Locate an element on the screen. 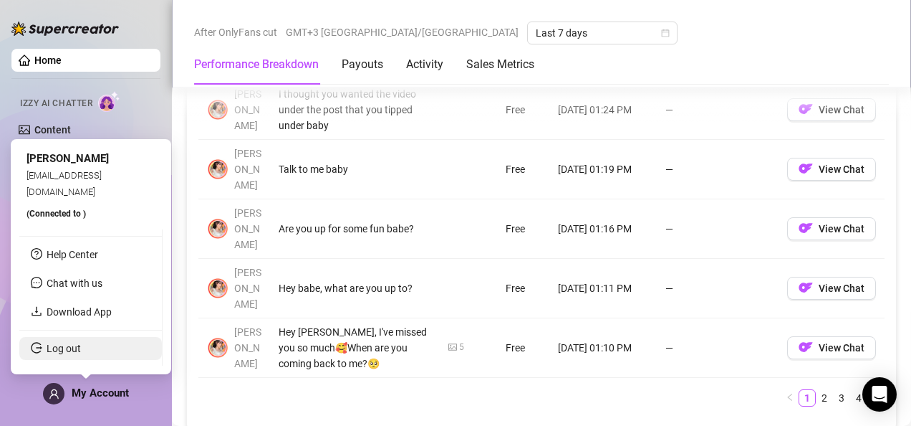 The width and height of the screenshot is (911, 426). div: Sales Metrics is located at coordinates (500, 64).